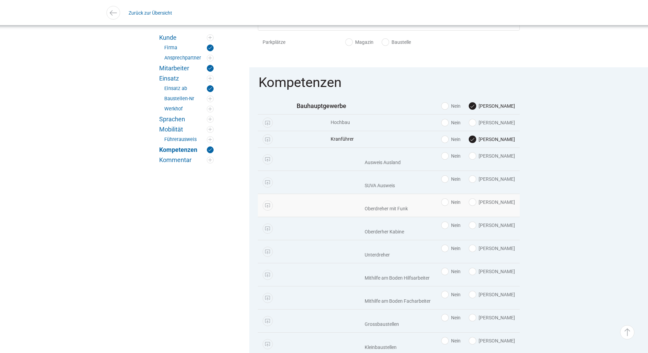 The height and width of the screenshot is (353, 648). Describe the element at coordinates (186, 119) in the screenshot. I see `a: Sprachen` at that location.